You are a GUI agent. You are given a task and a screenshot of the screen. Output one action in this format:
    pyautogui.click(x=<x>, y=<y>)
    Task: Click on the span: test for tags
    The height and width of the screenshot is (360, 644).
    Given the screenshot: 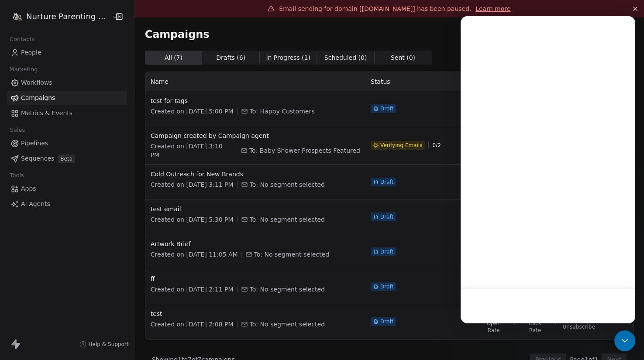 What is the action you would take?
    pyautogui.click(x=255, y=101)
    